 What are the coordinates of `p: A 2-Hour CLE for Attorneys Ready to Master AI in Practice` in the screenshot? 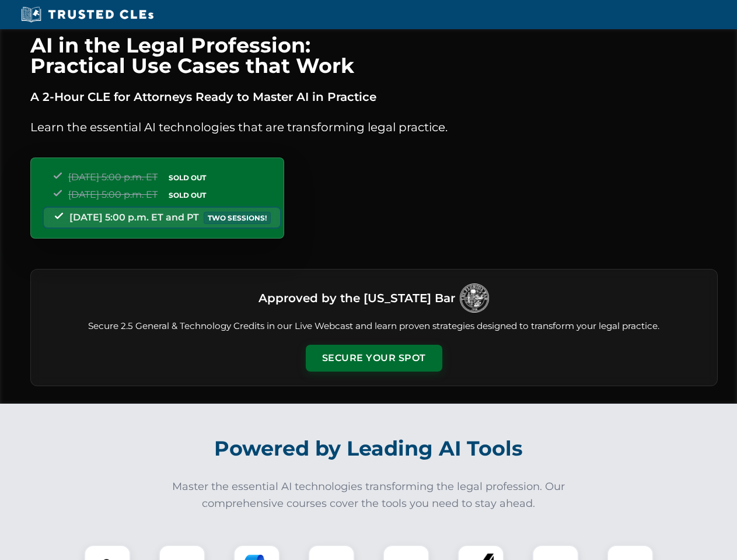 It's located at (374, 97).